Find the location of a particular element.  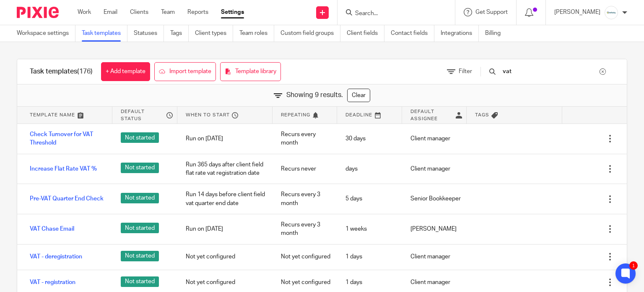

span: Default status is located at coordinates (142, 115).